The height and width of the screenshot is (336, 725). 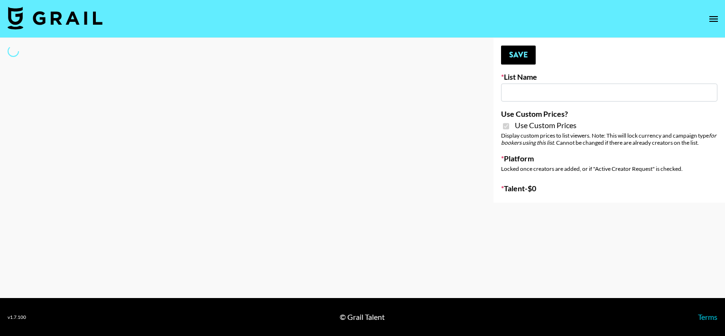 I want to click on label: Platform, so click(x=609, y=158).